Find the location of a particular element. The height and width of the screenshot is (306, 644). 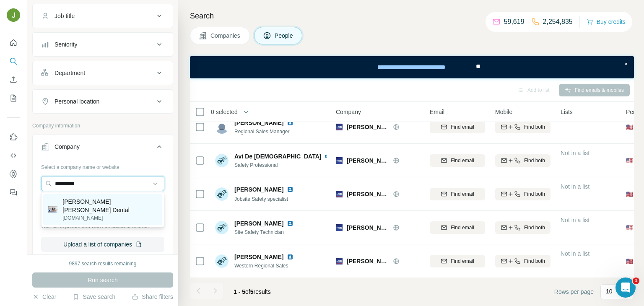

button: Use Surfe API is located at coordinates (13, 156).